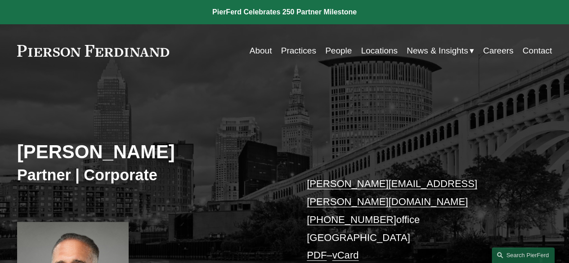 The width and height of the screenshot is (569, 263). Describe the element at coordinates (317, 255) in the screenshot. I see `a: PDF` at that location.